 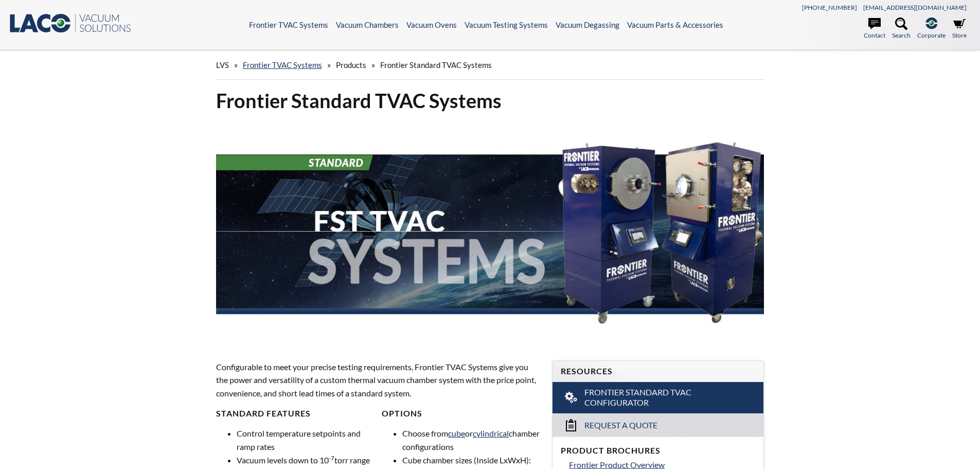 What do you see at coordinates (875, 29) in the screenshot?
I see `a: Contact` at bounding box center [875, 29].